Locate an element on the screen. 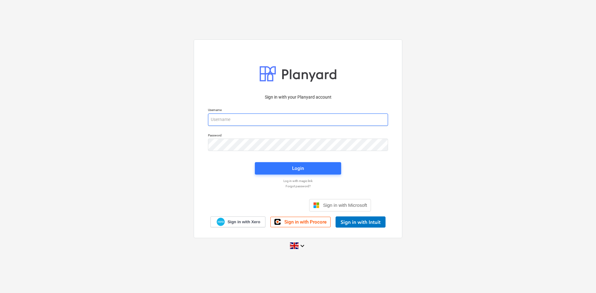 This screenshot has height=293, width=596. a: Sign in with Xero is located at coordinates (238, 222).